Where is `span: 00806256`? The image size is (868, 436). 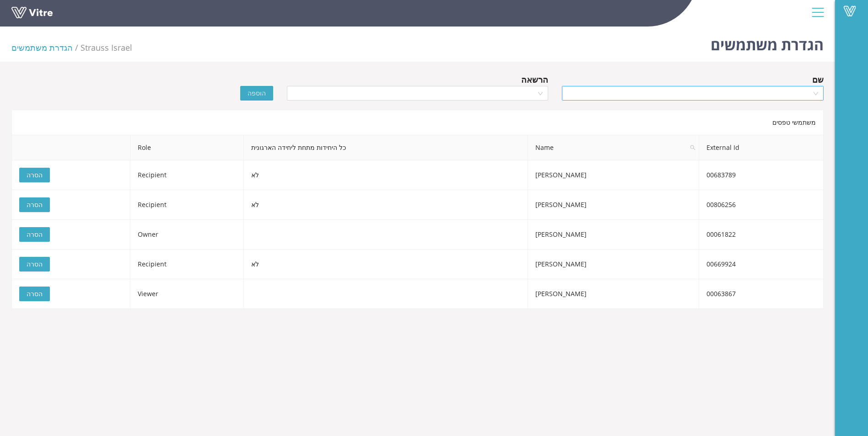 span: 00806256 is located at coordinates (721, 204).